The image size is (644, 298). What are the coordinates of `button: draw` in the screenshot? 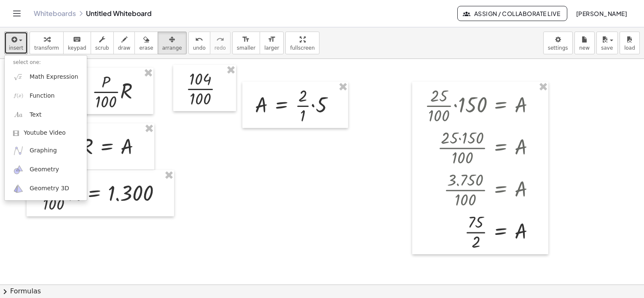 It's located at (124, 43).